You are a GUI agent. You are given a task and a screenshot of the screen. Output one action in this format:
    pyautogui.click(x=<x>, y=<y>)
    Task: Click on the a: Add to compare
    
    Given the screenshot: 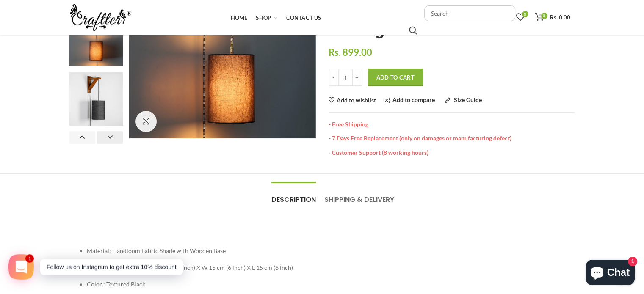 What is the action you would take?
    pyautogui.click(x=409, y=100)
    